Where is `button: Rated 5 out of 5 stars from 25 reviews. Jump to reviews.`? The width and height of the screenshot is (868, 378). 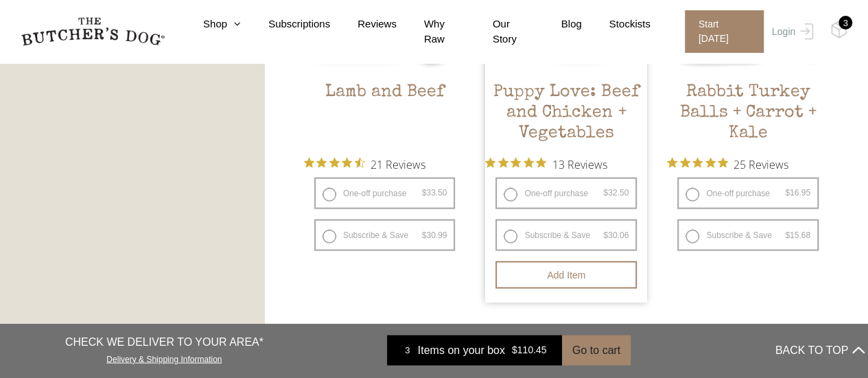
button: Rated 5 out of 5 stars from 25 reviews. Jump to reviews. is located at coordinates (727, 164).